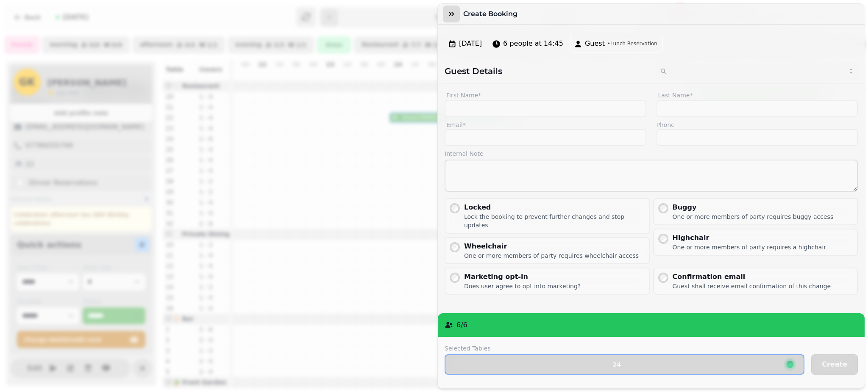 This screenshot has width=868, height=392. What do you see at coordinates (834, 365) in the screenshot?
I see `span: Create` at bounding box center [834, 365].